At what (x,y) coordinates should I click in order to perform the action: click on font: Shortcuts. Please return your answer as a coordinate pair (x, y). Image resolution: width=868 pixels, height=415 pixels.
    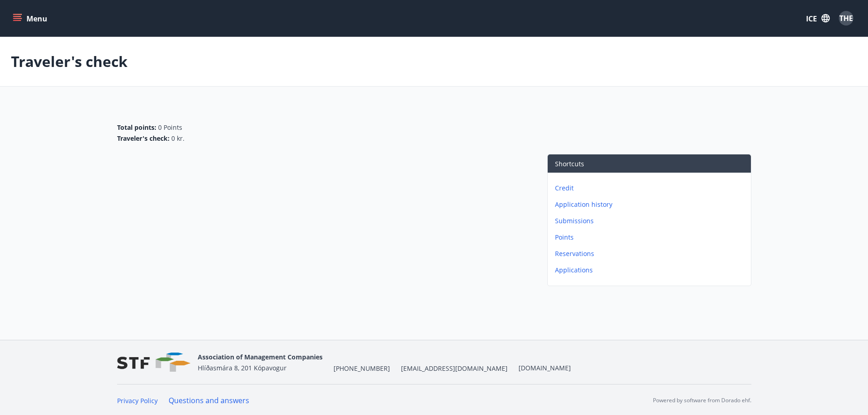
    Looking at the image, I should click on (569, 164).